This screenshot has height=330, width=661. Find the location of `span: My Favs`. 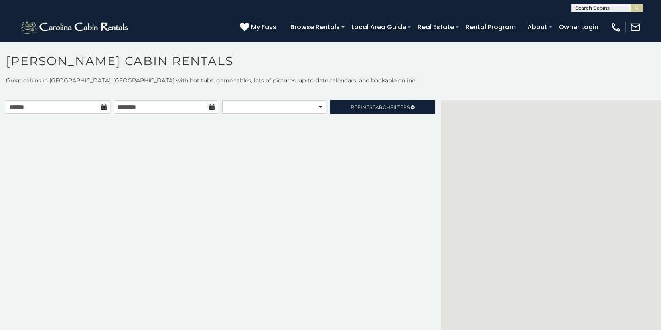

span: My Favs is located at coordinates (264, 27).